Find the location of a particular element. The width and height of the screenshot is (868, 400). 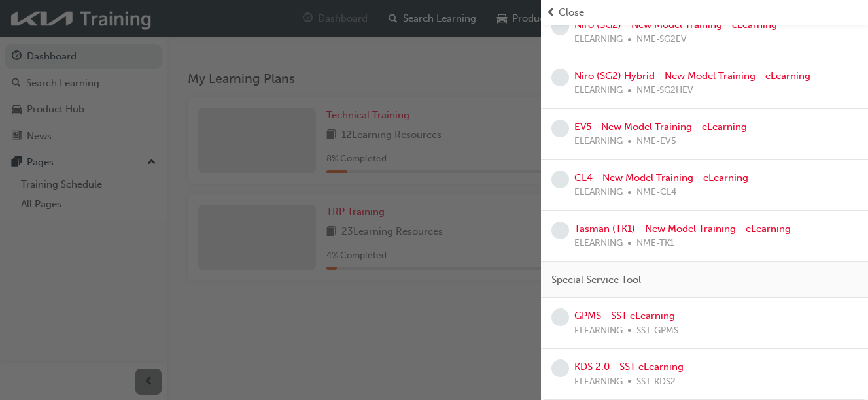

span: NME-SG2EV is located at coordinates (661, 40).